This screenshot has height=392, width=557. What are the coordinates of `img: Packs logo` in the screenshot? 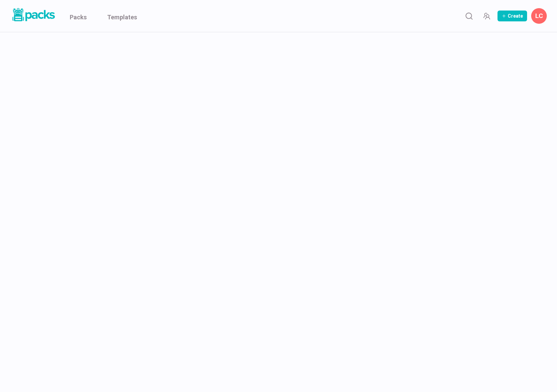 It's located at (33, 15).